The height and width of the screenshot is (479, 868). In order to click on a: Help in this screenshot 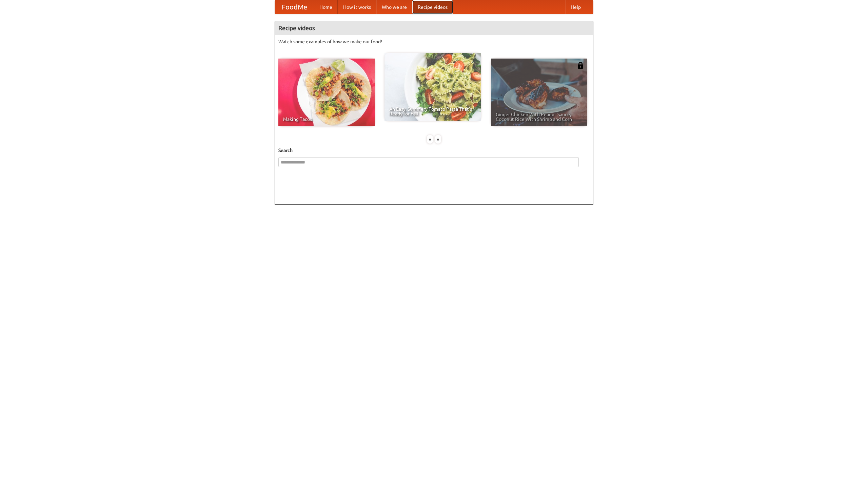, I will do `click(575, 7)`.